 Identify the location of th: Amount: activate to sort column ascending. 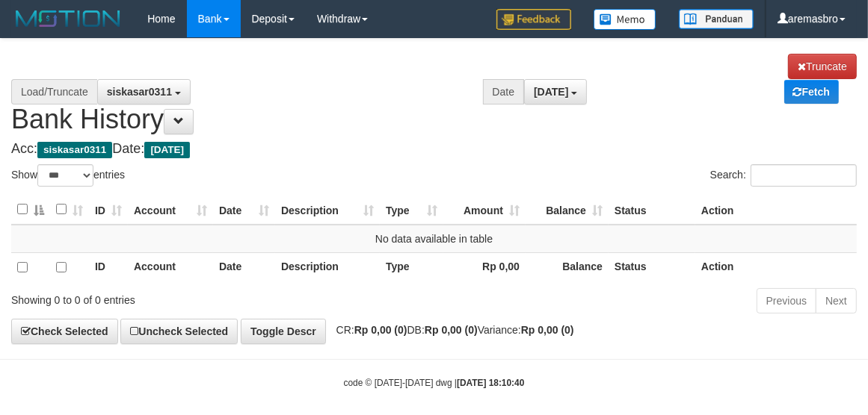
(485, 210).